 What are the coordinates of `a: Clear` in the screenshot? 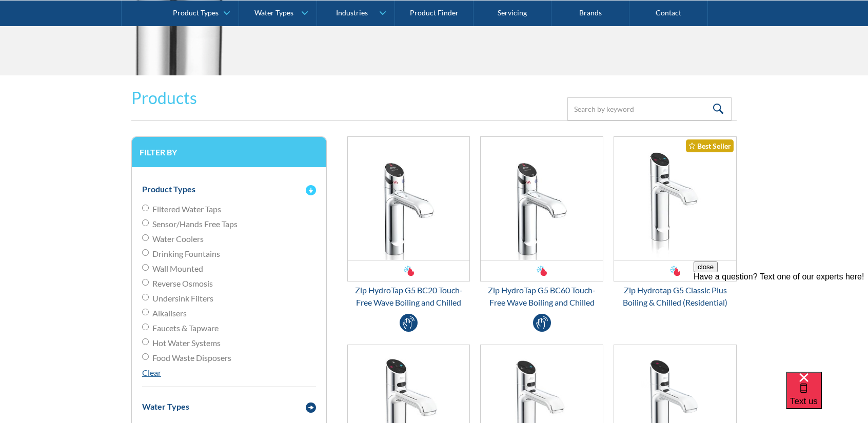 It's located at (151, 372).